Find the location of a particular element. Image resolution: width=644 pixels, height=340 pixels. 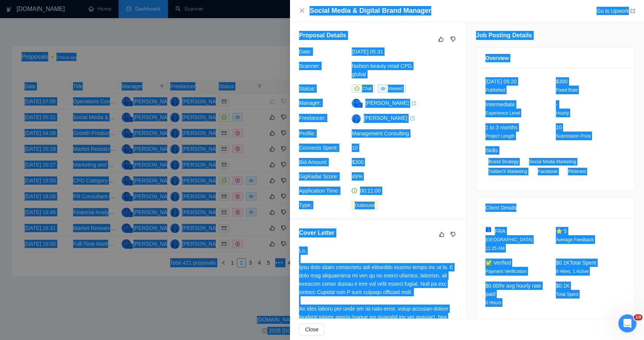

span: $0.1K Total Spent is located at coordinates (576, 263).